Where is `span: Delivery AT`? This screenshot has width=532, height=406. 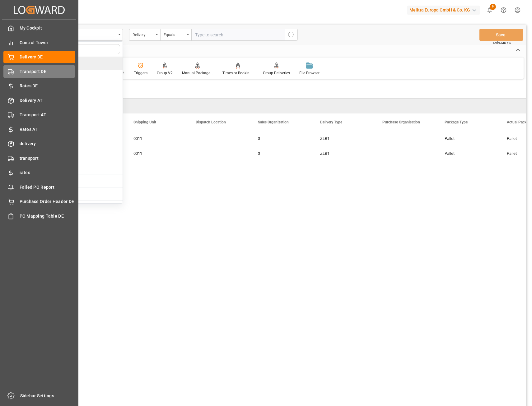 span: Delivery AT is located at coordinates (47, 100).